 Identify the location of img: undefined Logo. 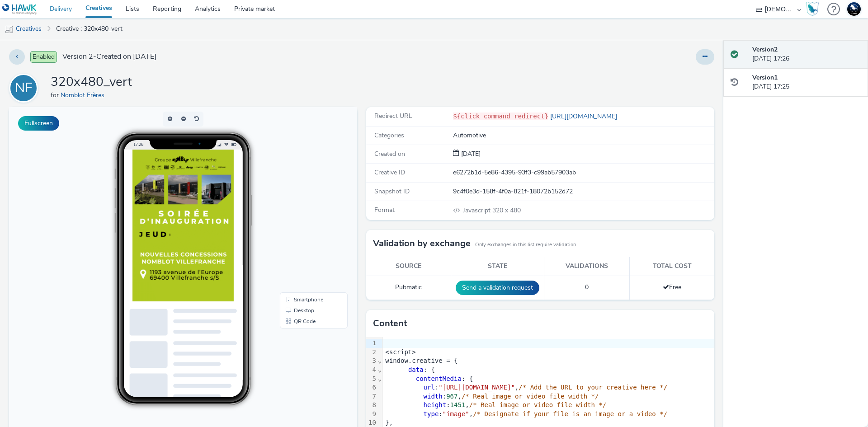
(20, 9).